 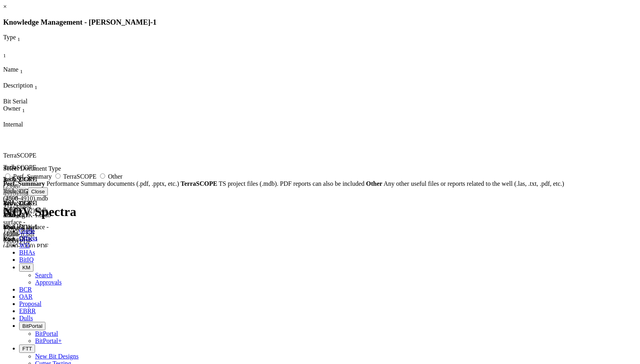 I want to click on span: Bit Serial, so click(x=15, y=101).